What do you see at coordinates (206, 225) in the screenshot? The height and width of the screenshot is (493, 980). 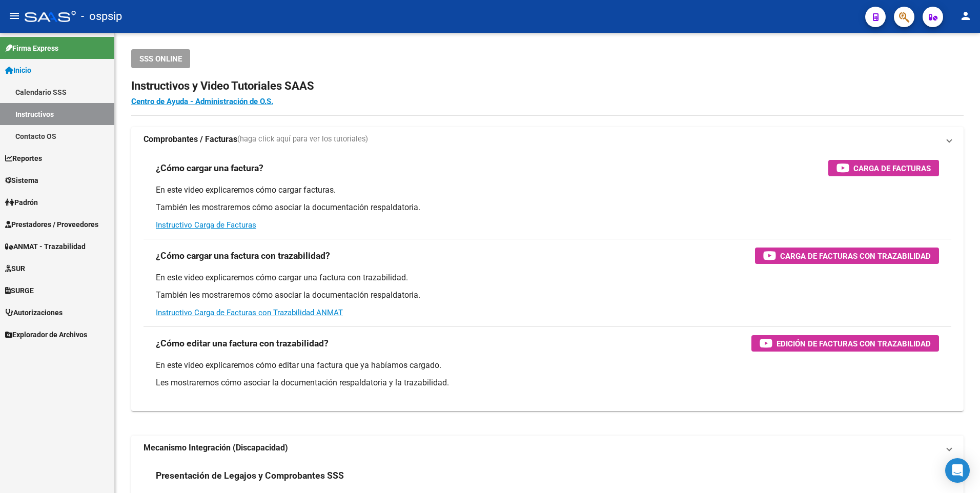 I see `a: Instructivo Carga de Facturas` at bounding box center [206, 225].